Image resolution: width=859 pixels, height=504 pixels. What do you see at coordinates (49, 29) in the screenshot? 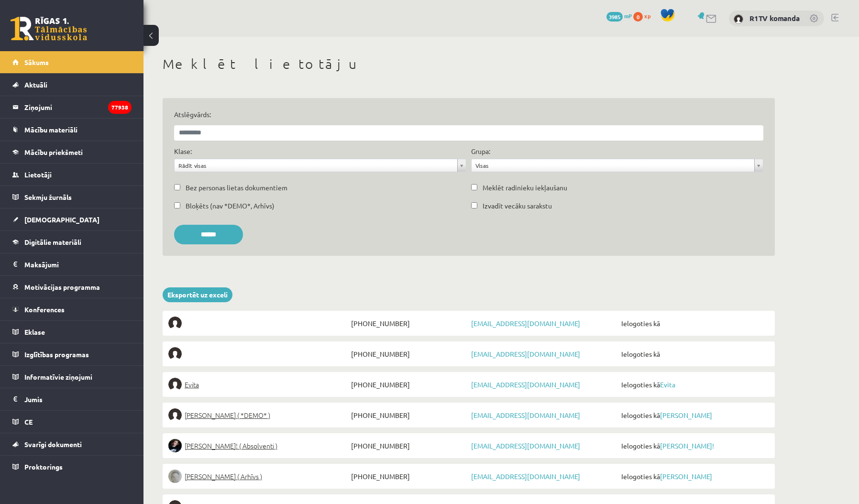
I see `a: Rīgas 1. Tālmācības vidusskola` at bounding box center [49, 29].